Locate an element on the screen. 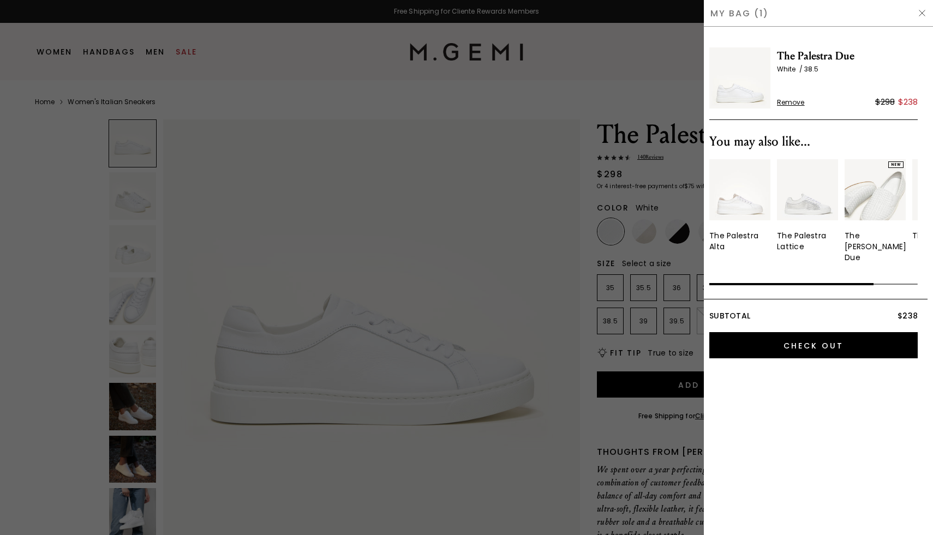  span: Subtotal is located at coordinates (730, 316).